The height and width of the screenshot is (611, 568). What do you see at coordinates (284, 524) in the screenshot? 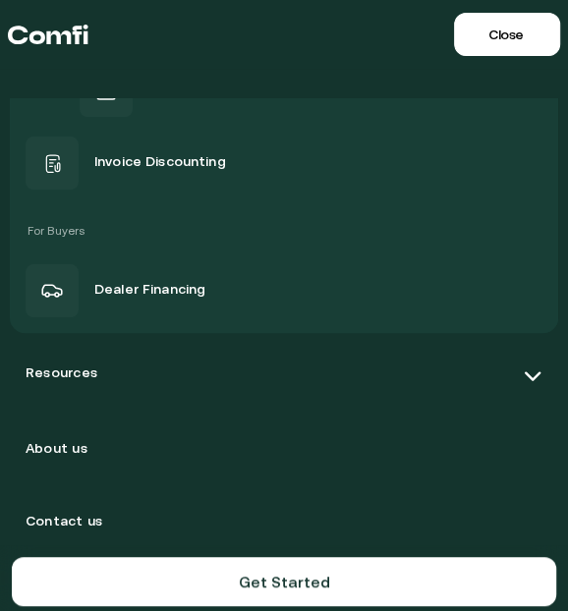
I see `a: Contact us` at bounding box center [284, 524].